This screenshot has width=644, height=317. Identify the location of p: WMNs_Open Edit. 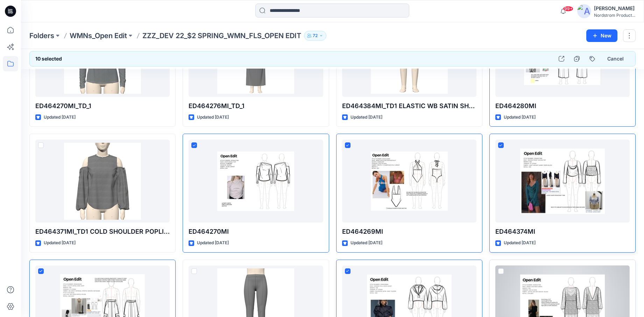
(98, 36).